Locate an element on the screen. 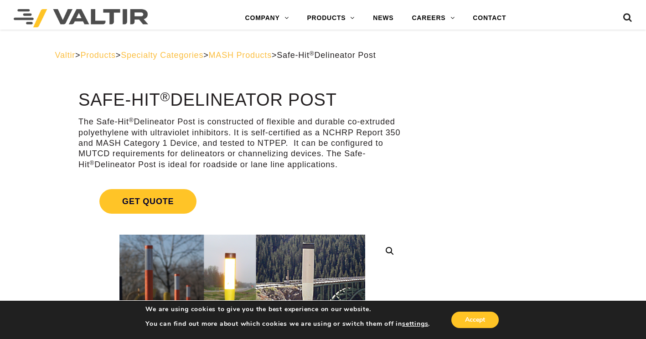 This screenshot has width=646, height=339. a: Specialty Categories is located at coordinates (162, 55).